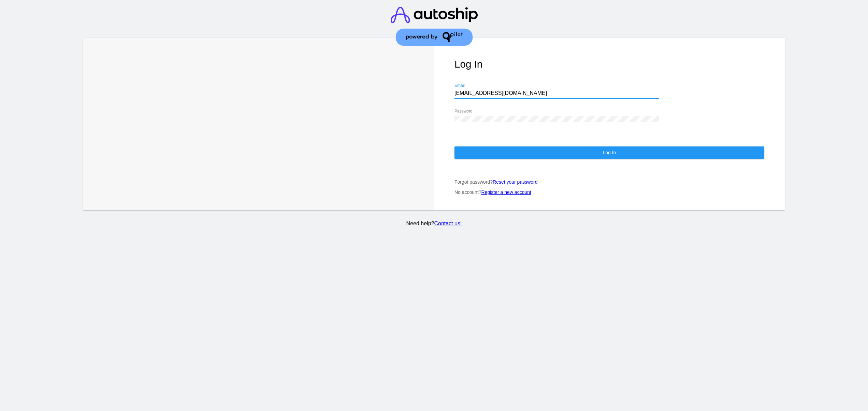 The image size is (868, 411). Describe the element at coordinates (609, 192) in the screenshot. I see `p: No account?` at that location.